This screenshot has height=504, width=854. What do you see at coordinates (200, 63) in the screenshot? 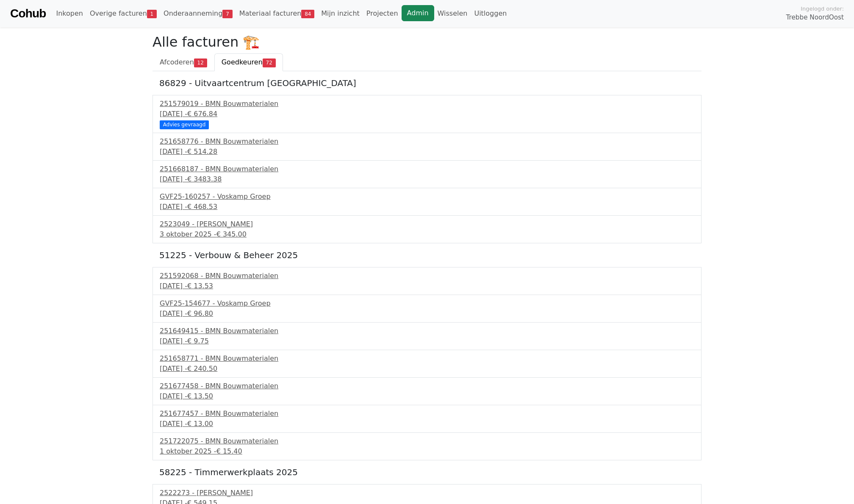
I see `span: 12` at bounding box center [200, 63].